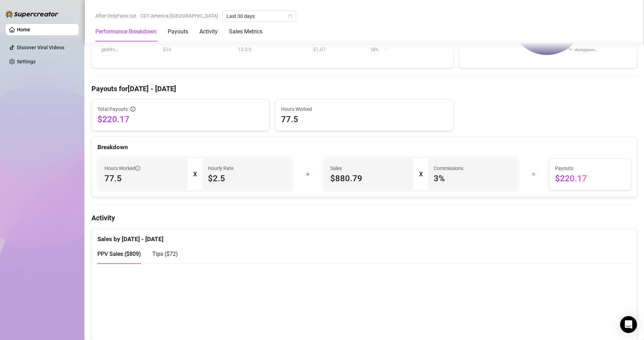 The height and width of the screenshot is (340, 644). Describe the element at coordinates (628, 324) in the screenshot. I see `div: Open Intercom Messenger` at that location.